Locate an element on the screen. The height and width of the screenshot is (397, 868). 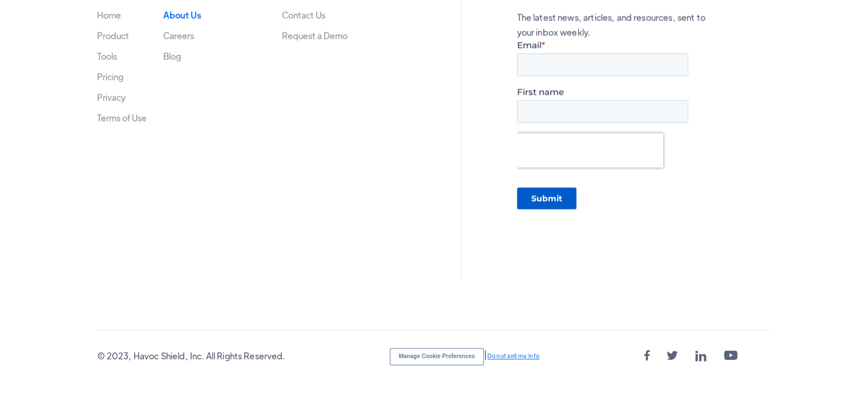
a: Do not sell my info is located at coordinates (513, 356).